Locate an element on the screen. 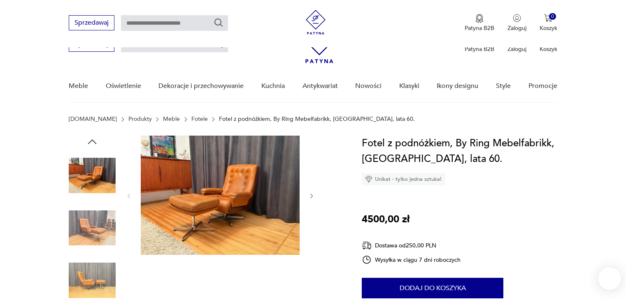  a: Dekoracje i przechowywanie is located at coordinates (201, 86).